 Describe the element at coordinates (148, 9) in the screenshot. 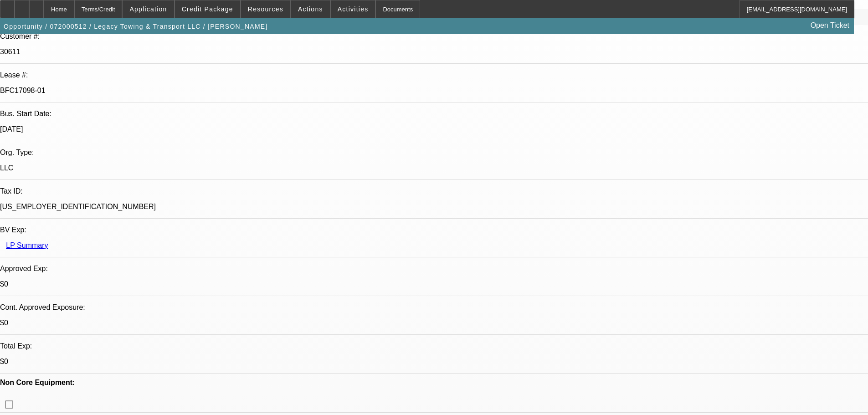

I see `span: Application` at that location.